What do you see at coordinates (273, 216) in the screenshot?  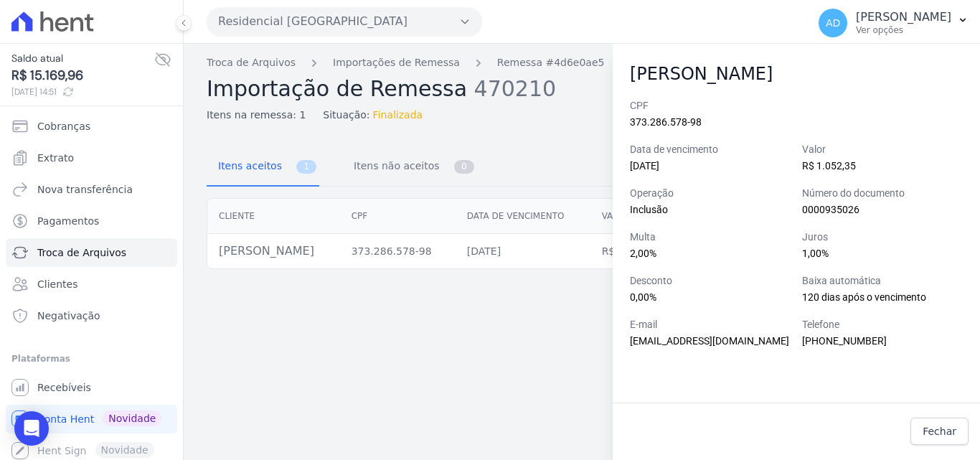 I see `th: Cliente` at bounding box center [273, 216].